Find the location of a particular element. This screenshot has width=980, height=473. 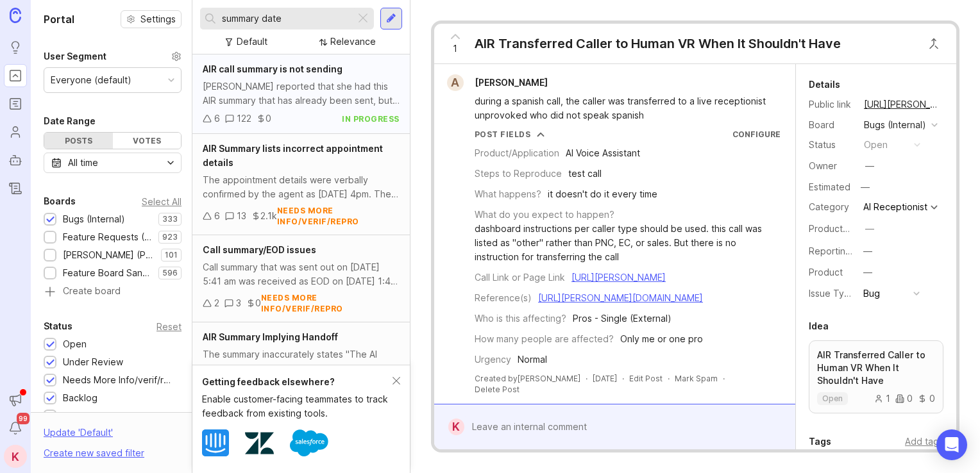

button: Notifications is located at coordinates (15, 428).